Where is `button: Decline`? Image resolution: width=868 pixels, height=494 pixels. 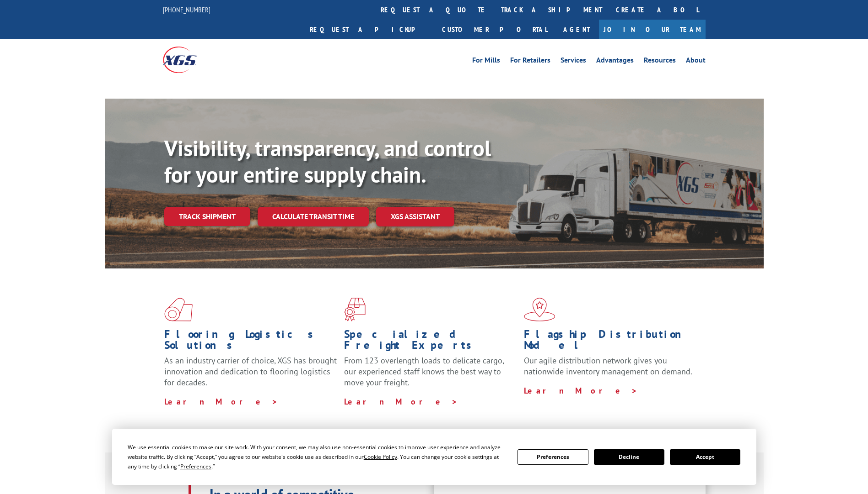 button: Decline is located at coordinates (629, 458).